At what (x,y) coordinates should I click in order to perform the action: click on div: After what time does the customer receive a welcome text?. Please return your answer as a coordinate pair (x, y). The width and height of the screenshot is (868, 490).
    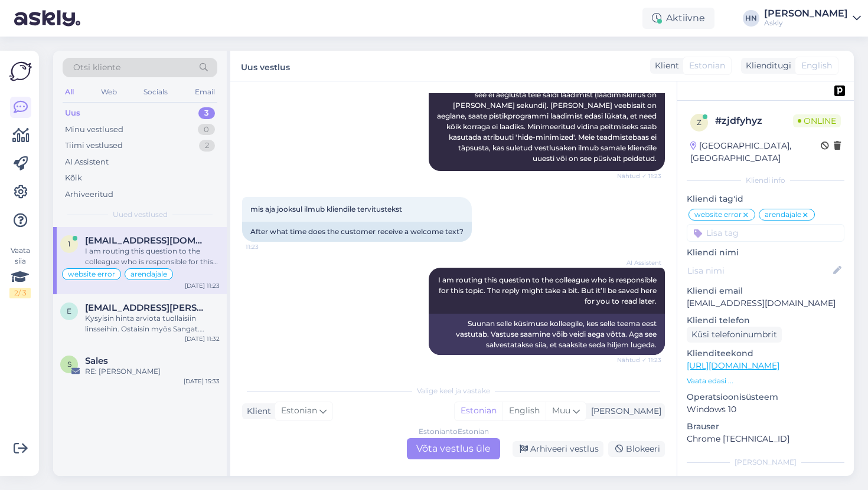
    Looking at the image, I should click on (357, 232).